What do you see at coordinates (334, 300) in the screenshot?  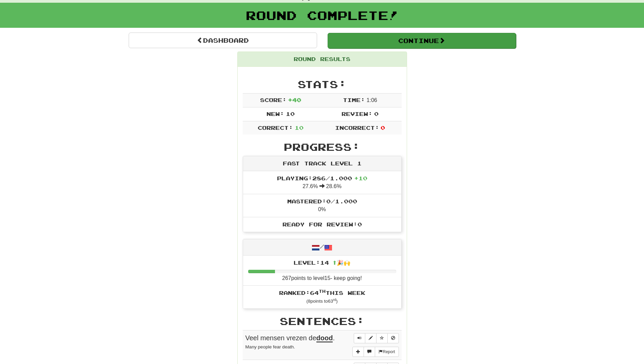 I see `sup: rd` at bounding box center [334, 300].